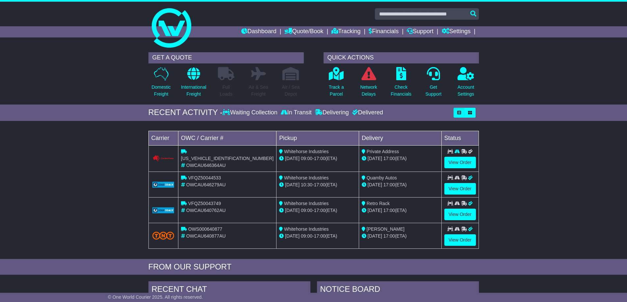 This screenshot has height=302, width=627. Describe the element at coordinates (398, 290) in the screenshot. I see `div: NOTICE BOARD` at that location.